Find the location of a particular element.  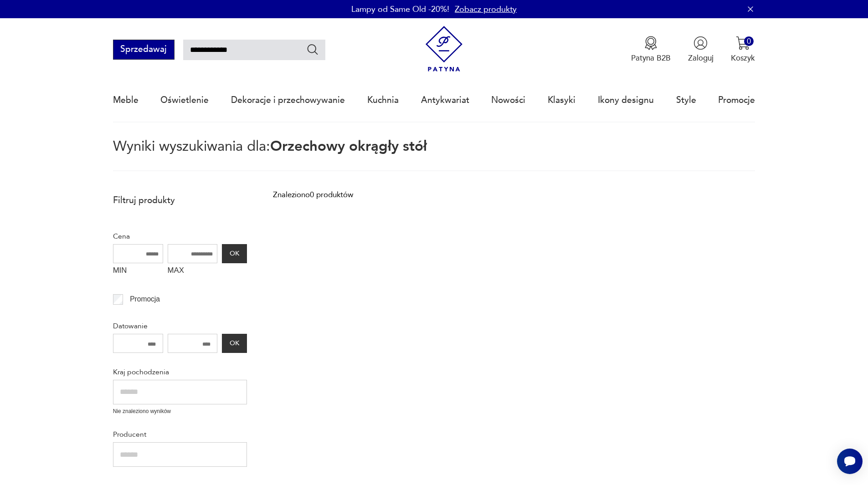

a: Kuchnia is located at coordinates (383, 100).